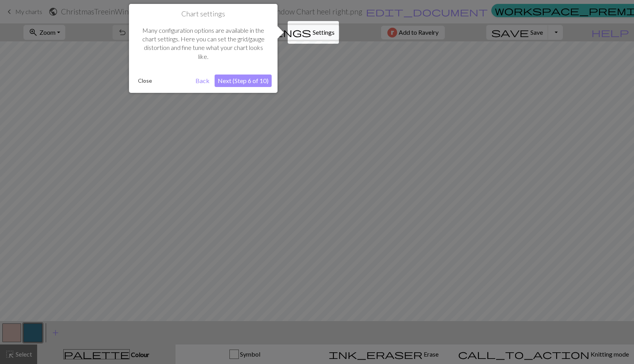 The width and height of the screenshot is (634, 364). What do you see at coordinates (202, 81) in the screenshot?
I see `button: Back` at bounding box center [202, 81].